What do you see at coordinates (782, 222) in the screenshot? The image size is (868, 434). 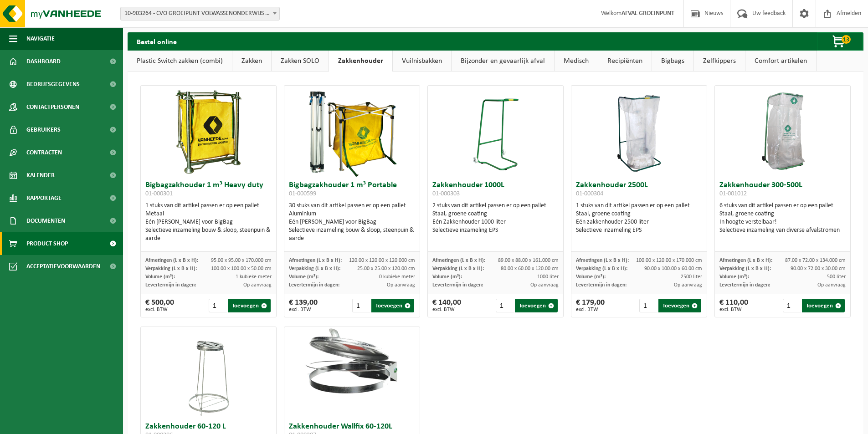 I see `div: In hoogte verstelbaar!` at bounding box center [782, 222].